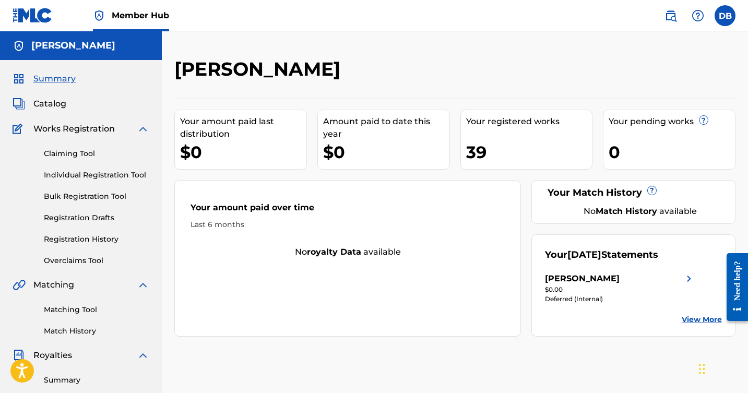 The height and width of the screenshot is (393, 748). I want to click on div: Your amount paid over time, so click(348, 210).